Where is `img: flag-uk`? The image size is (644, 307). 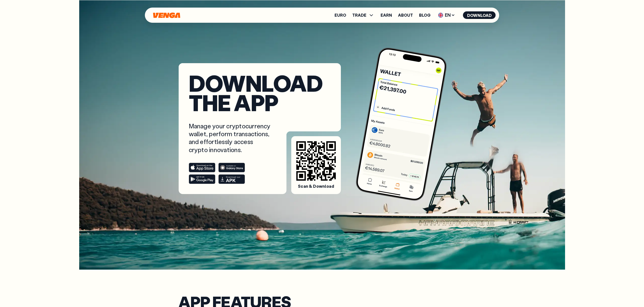
img: flag-uk is located at coordinates (441, 15).